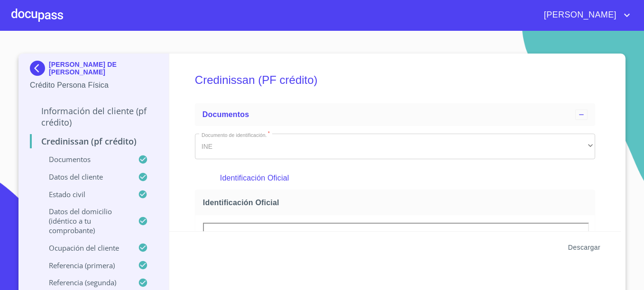 Image resolution: width=644 pixels, height=290 pixels. What do you see at coordinates (84, 159) in the screenshot?
I see `p: Documentos` at bounding box center [84, 159].